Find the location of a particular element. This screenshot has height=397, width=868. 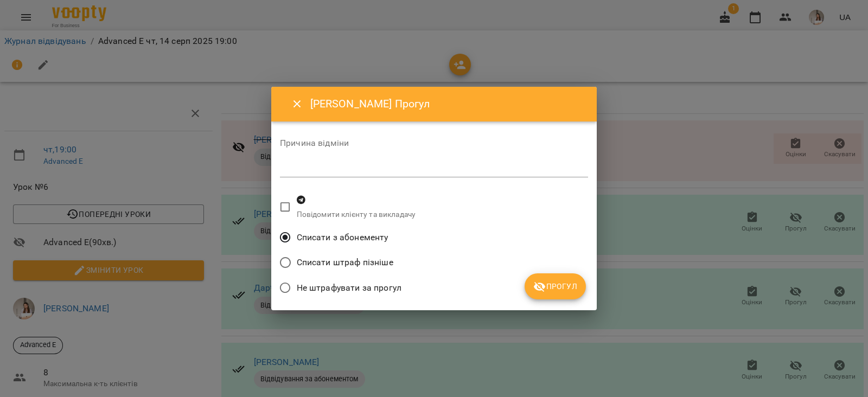

button: Close is located at coordinates (297, 104).